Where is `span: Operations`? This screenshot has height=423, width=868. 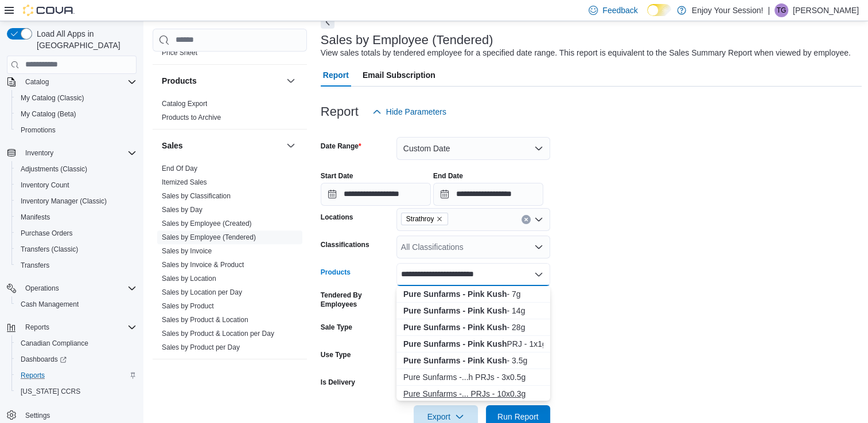 span: Operations is located at coordinates (79, 288).